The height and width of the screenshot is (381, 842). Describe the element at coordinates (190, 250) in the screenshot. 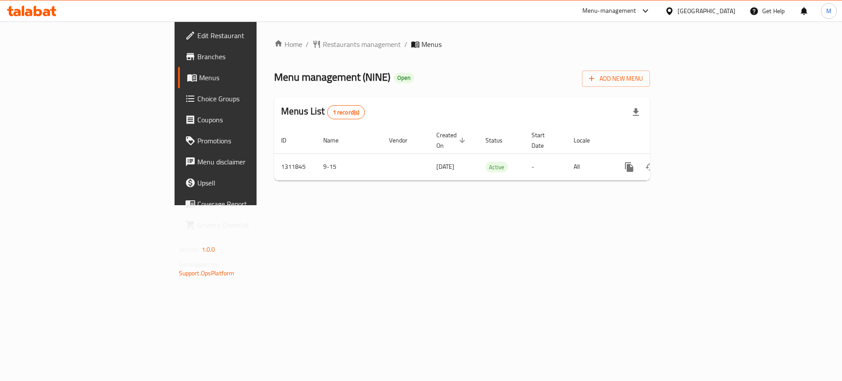

I see `span: Version:` at that location.